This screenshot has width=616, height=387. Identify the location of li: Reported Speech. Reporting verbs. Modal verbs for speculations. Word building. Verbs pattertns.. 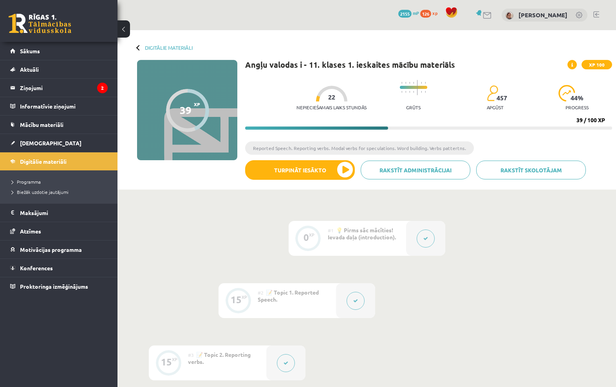
(360, 148).